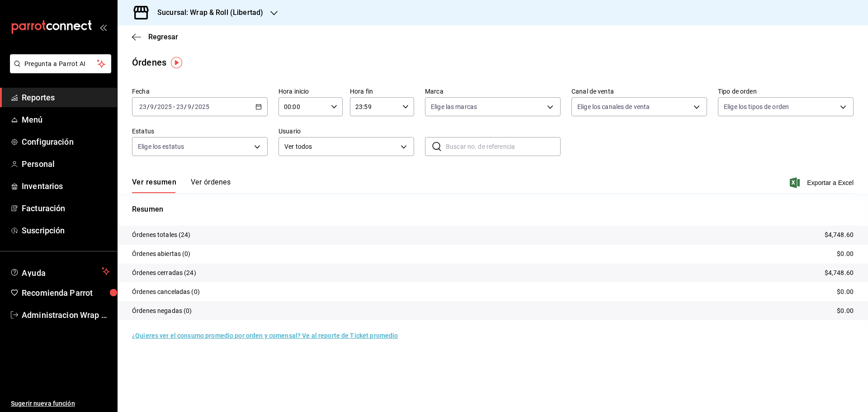 This screenshot has height=412, width=868. I want to click on span: Reportes, so click(66, 97).